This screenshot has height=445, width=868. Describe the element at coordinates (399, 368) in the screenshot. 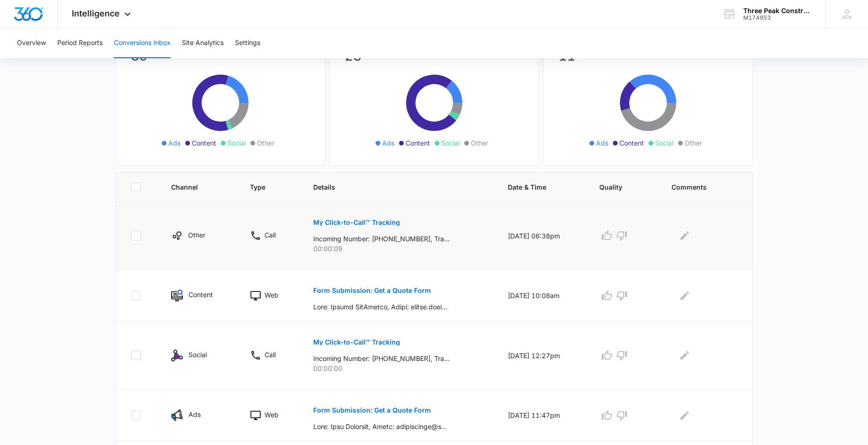

I see `p: 00:00:00` at that location.